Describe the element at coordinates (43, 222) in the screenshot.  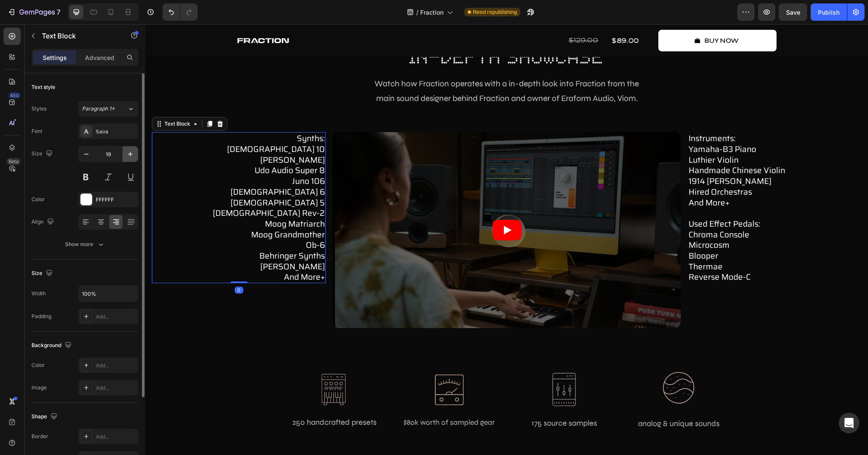
I see `div: Align` at that location.